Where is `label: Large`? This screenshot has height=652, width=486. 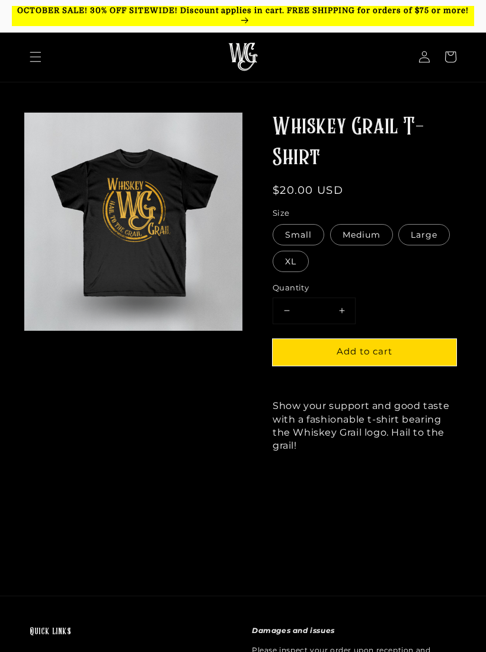 label: Large is located at coordinates (424, 235).